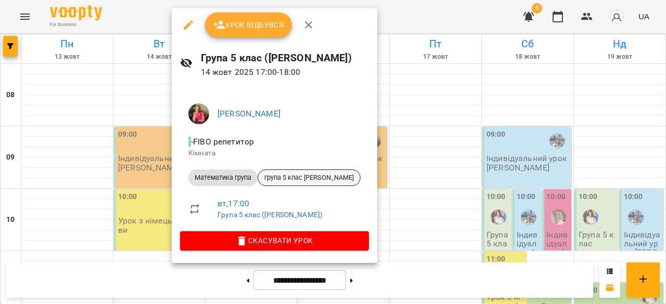  I want to click on span: Урок відбувся, so click(249, 25).